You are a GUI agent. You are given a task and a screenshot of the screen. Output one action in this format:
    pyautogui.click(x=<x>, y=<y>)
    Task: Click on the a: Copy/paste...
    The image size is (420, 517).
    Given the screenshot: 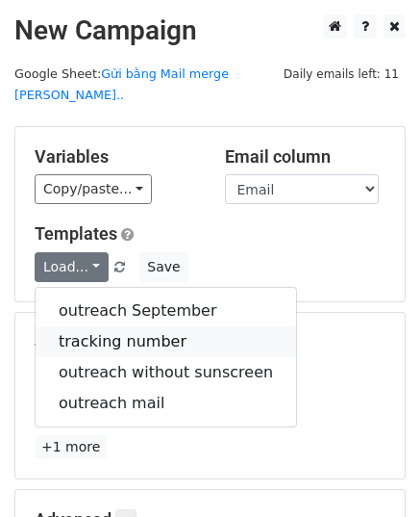 What is the action you would take?
    pyautogui.click(x=94, y=189)
    